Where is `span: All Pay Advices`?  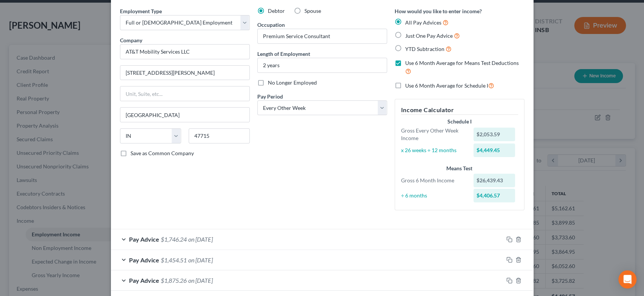 span: All Pay Advices is located at coordinates (423, 22).